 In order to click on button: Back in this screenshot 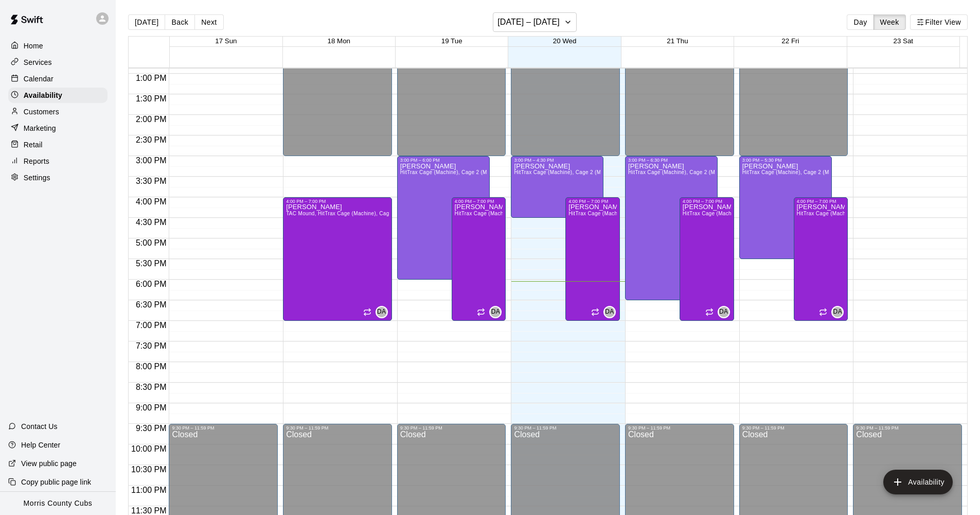, I will do `click(179, 22)`.